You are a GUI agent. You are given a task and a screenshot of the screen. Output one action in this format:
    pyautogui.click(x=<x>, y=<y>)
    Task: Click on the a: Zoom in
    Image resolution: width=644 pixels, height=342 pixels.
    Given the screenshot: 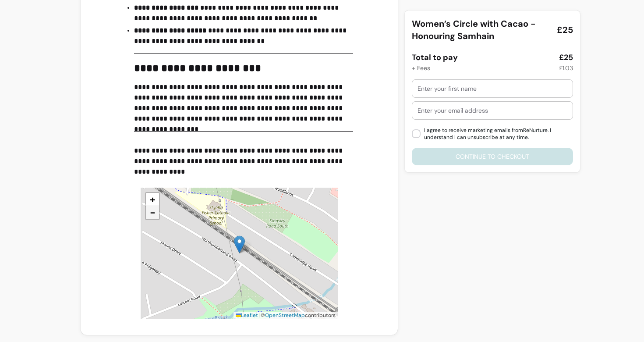 What is the action you would take?
    pyautogui.click(x=152, y=199)
    